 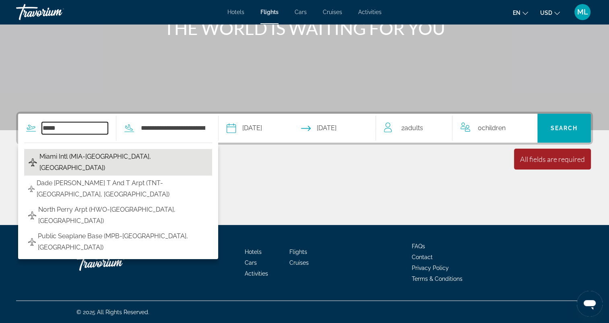 I want to click on a: Go Home, so click(x=117, y=263).